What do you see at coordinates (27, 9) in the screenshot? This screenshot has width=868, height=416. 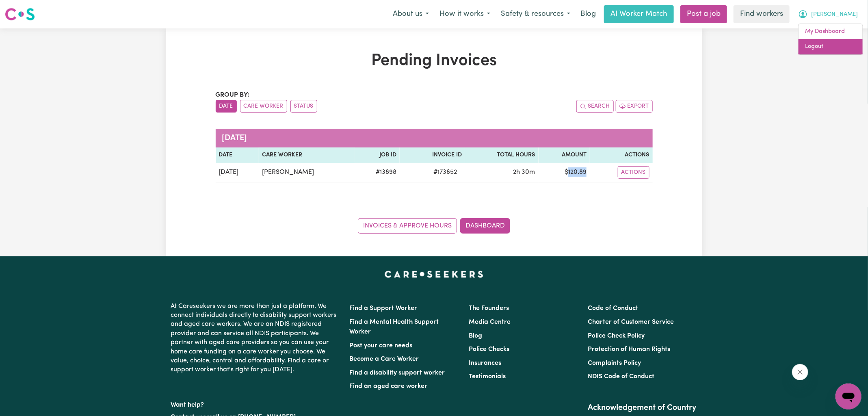 I see `span: Need any help?` at bounding box center [27, 9].